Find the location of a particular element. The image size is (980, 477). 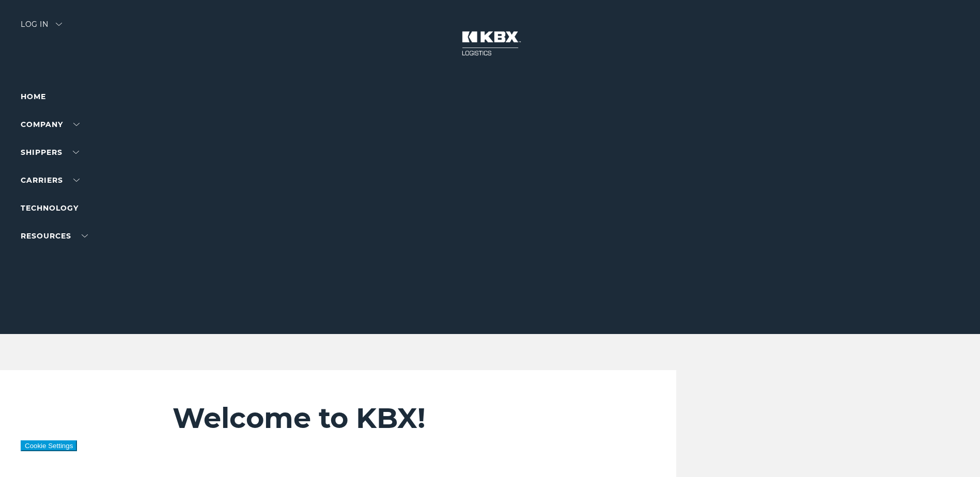

a: RESOURCES is located at coordinates (54, 236).